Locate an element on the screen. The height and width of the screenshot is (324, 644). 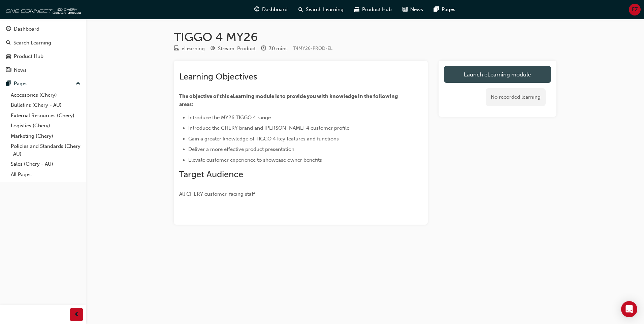
div: Stream is located at coordinates (233, 48).